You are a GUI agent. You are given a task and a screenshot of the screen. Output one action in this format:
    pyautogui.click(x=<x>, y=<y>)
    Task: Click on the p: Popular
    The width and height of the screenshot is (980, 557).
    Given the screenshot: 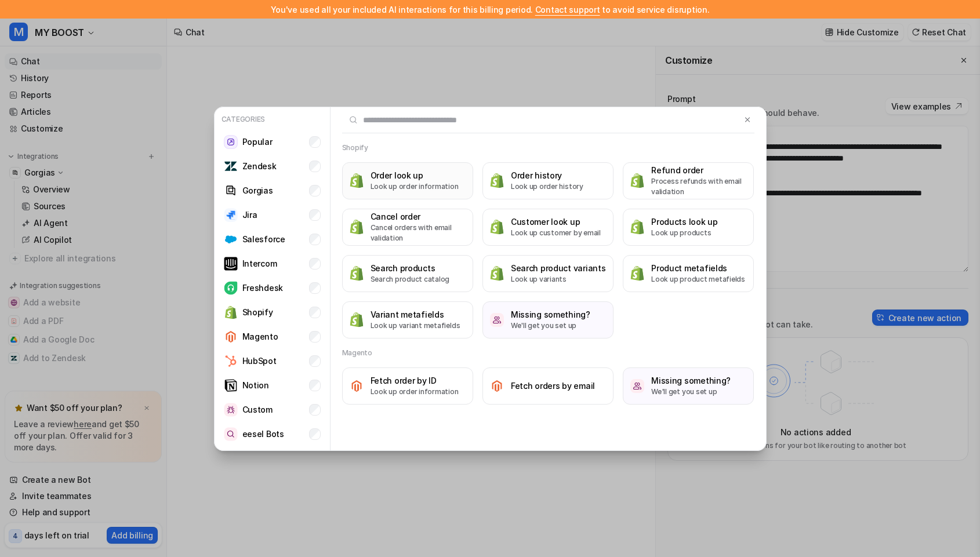 What is the action you would take?
    pyautogui.click(x=258, y=141)
    